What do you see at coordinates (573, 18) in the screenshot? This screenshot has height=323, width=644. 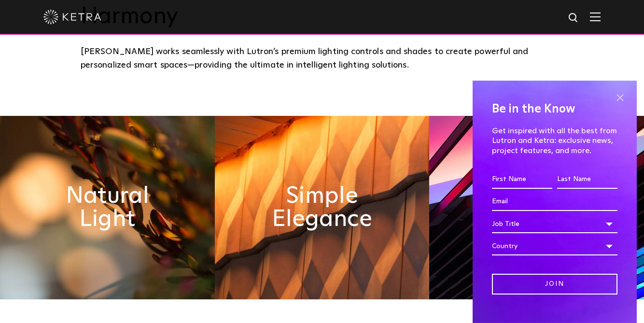 I see `img: search icon` at bounding box center [573, 18].